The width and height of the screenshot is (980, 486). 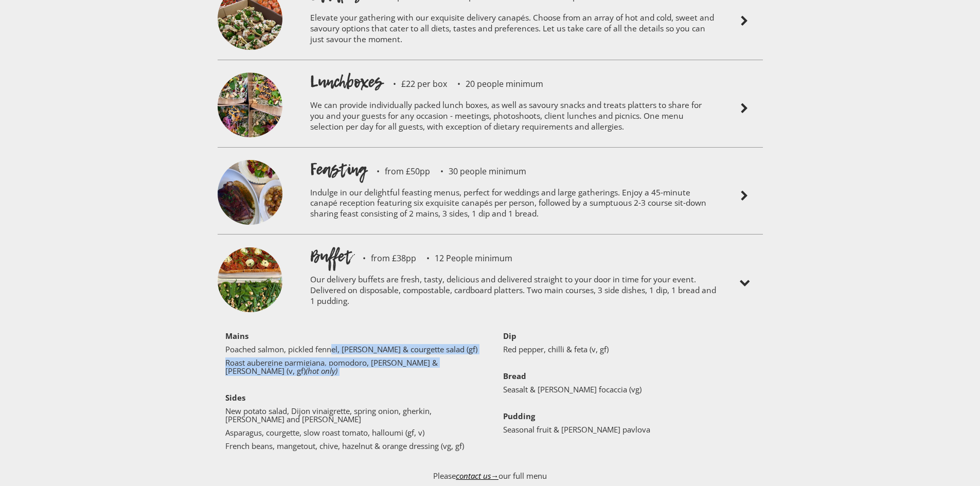 What do you see at coordinates (236, 336) in the screenshot?
I see `strong: Mains` at bounding box center [236, 336].